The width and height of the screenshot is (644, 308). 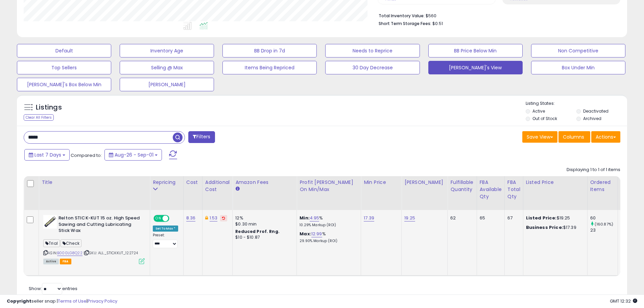 I want to click on b: Max:, so click(x=305, y=233).